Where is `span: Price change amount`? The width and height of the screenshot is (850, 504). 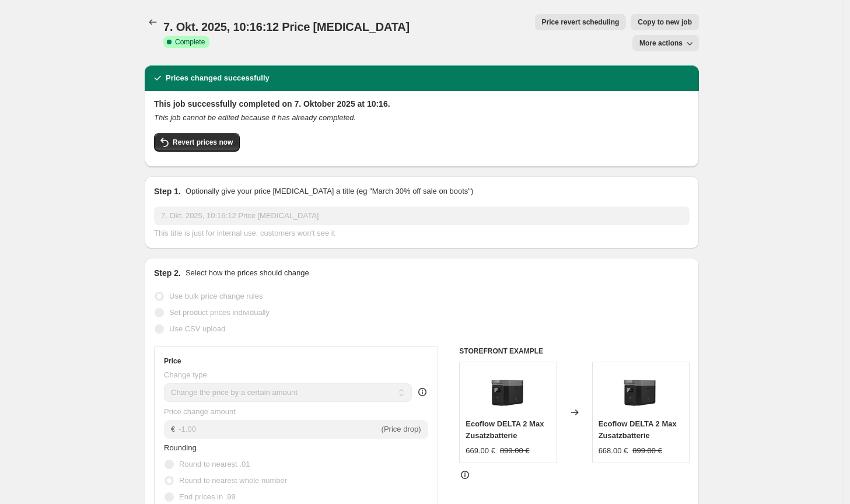 span: Price change amount is located at coordinates (200, 411).